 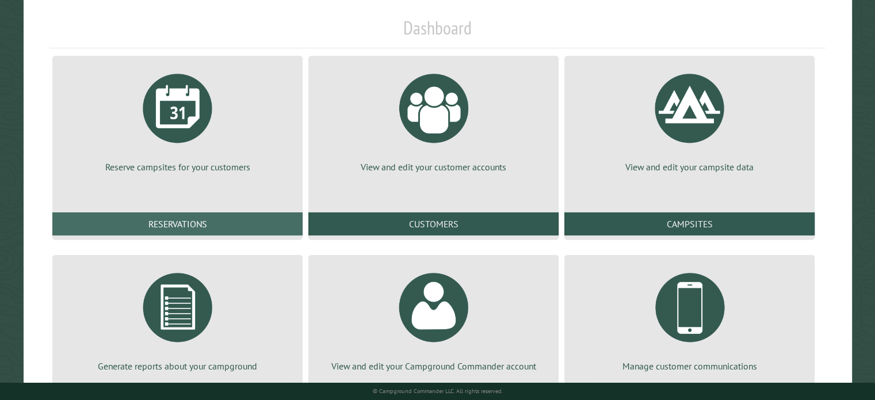 What do you see at coordinates (438, 391) in the screenshot?
I see `small: © Campground Commander LLC. All rights reserved.` at bounding box center [438, 391].